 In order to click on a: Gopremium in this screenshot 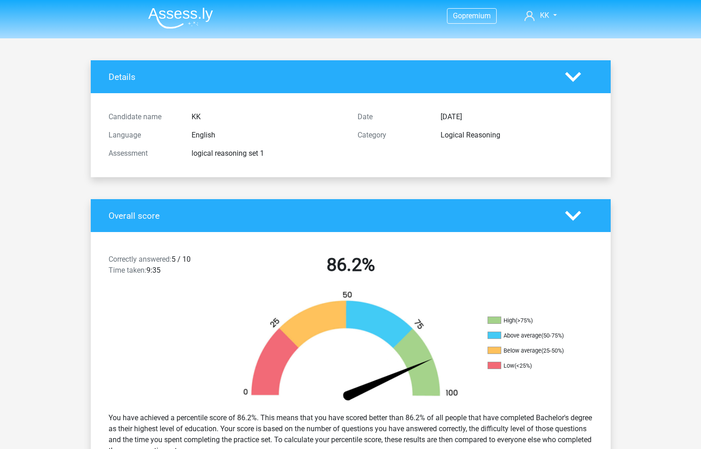, I will do `click(472, 16)`.